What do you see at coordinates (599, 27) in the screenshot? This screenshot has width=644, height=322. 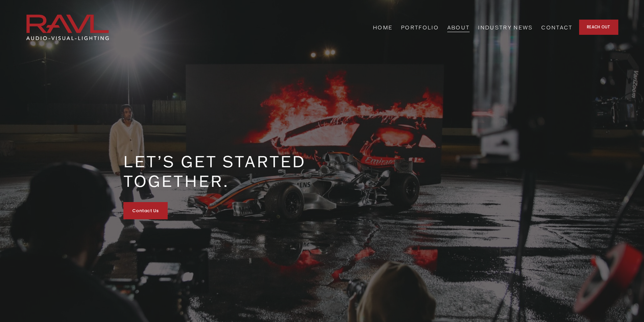 I see `a: REACH OUT` at bounding box center [599, 27].